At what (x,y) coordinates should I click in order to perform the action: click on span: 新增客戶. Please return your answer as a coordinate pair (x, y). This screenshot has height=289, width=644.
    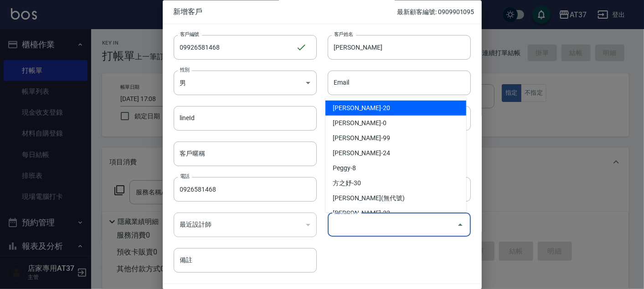
    Looking at the image, I should click on (285, 12).